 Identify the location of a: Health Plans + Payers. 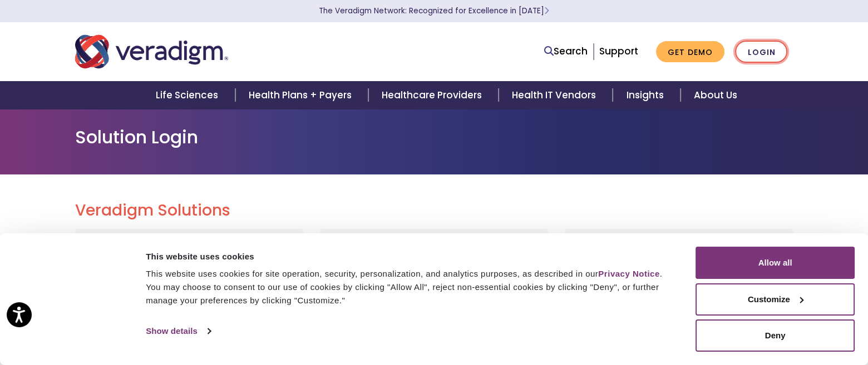
(301, 95).